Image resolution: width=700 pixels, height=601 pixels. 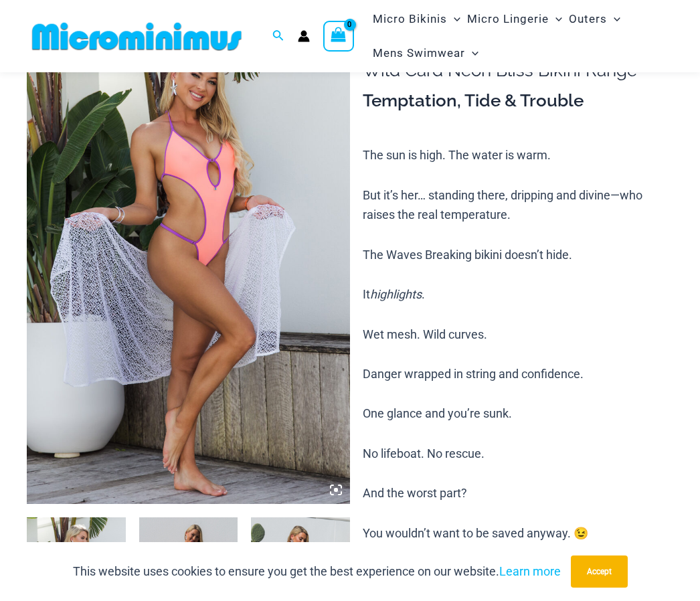 What do you see at coordinates (594, 18) in the screenshot?
I see `a: OutersMenu ToggleMenu Toggle` at bounding box center [594, 18].